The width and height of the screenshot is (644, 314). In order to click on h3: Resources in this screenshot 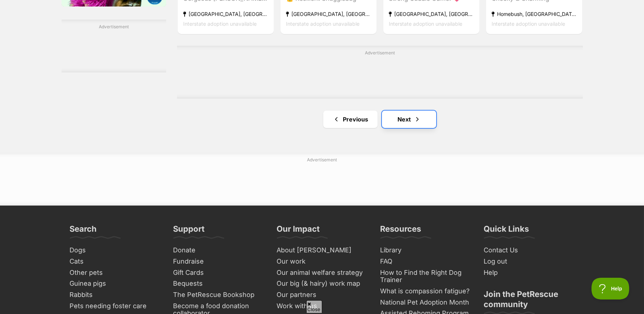, I will do `click(401, 231)`.